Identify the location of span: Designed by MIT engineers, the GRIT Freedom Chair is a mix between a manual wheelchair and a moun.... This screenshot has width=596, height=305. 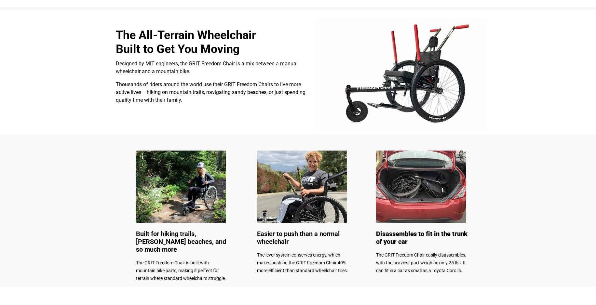
(207, 67).